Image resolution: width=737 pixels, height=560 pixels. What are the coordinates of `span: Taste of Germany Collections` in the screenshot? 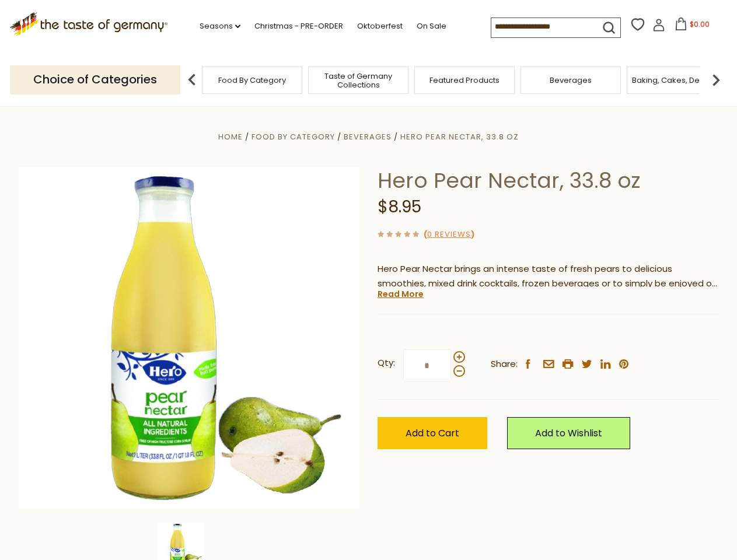 It's located at (358, 80).